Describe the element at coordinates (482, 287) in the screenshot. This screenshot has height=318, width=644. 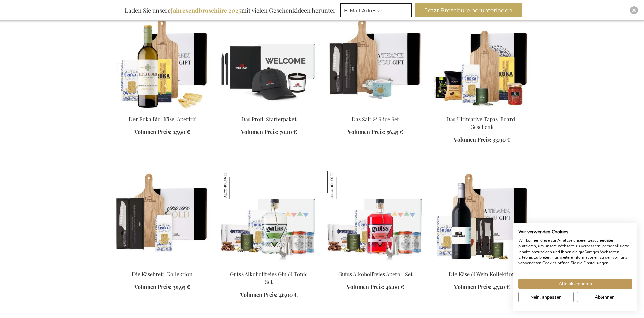
I see `a: Volumen Preis: 47,20 €` at that location.